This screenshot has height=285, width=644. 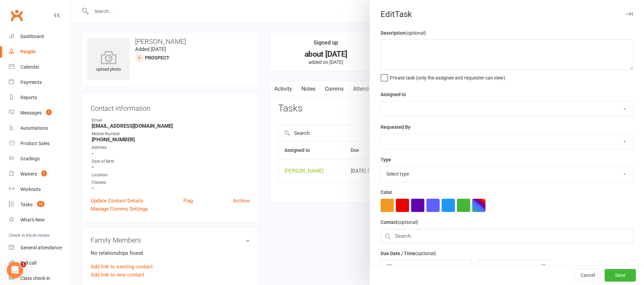 I want to click on label: Due Date / Time, so click(x=408, y=253).